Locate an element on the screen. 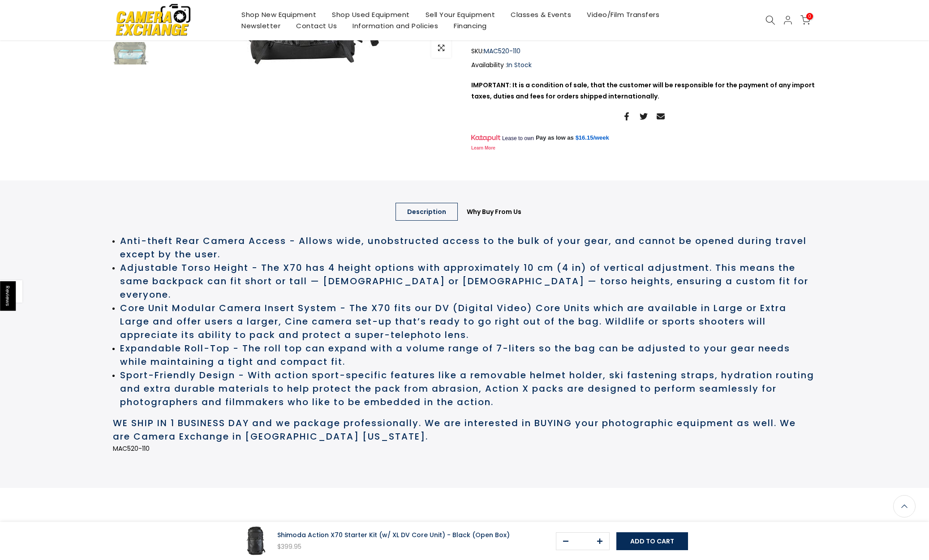  a: Sell Your Equipment is located at coordinates (460, 15).